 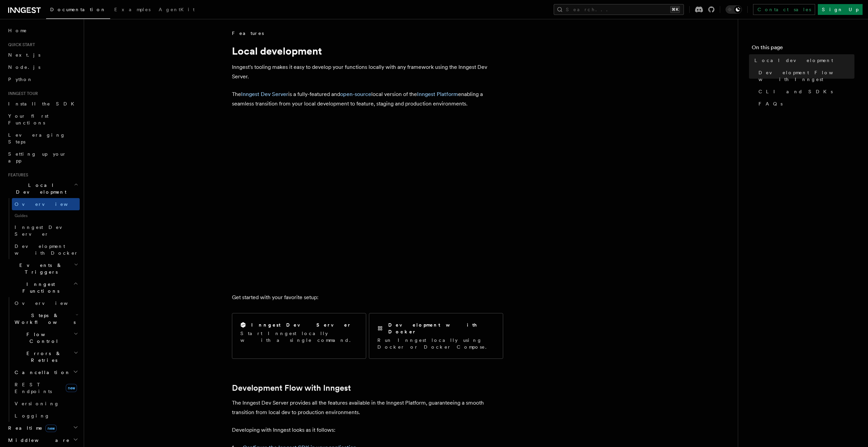 What do you see at coordinates (31, 427) in the screenshot?
I see `span: Realtime` at bounding box center [31, 427].